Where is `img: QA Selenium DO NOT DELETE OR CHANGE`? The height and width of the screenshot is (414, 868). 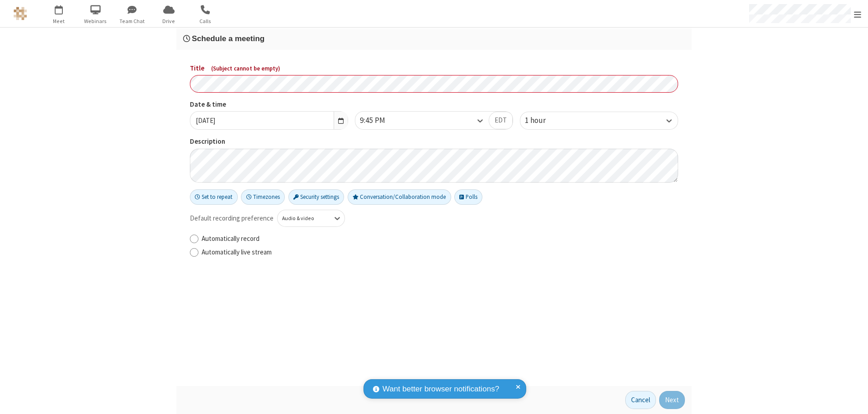
img: QA Selenium DO NOT DELETE OR CHANGE is located at coordinates (20, 13).